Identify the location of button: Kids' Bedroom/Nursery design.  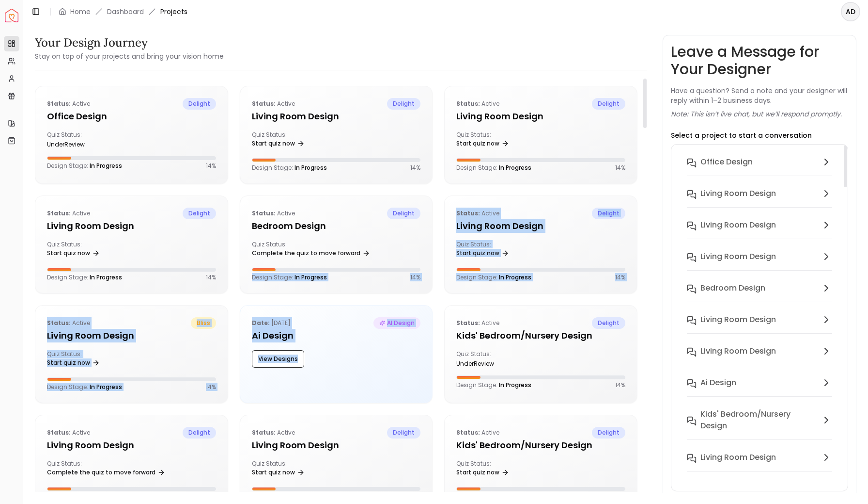
(759, 426).